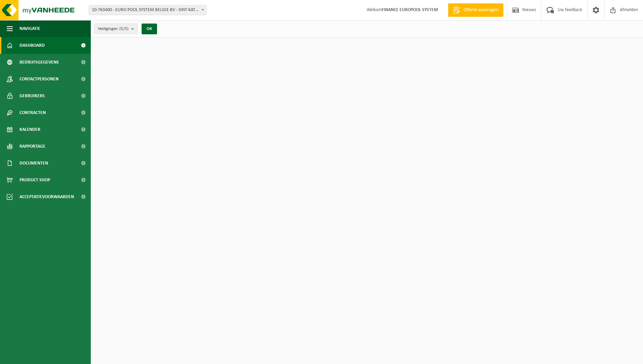  Describe the element at coordinates (32, 45) in the screenshot. I see `span: Dashboard` at that location.